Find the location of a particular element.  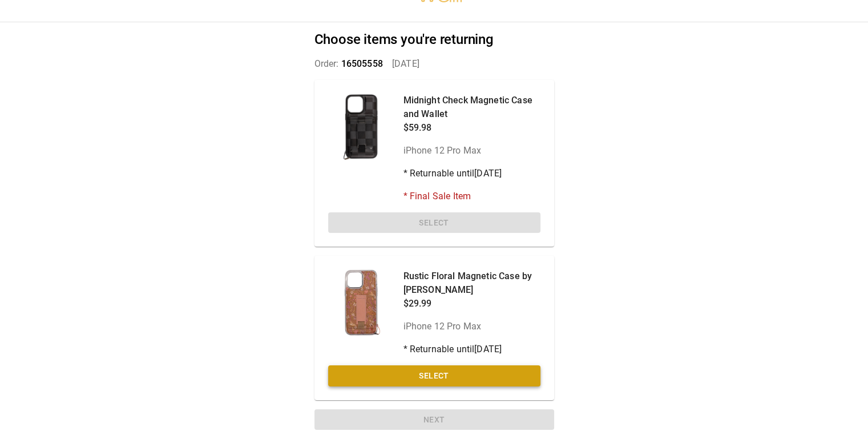

p: $59.98 is located at coordinates (472, 128).